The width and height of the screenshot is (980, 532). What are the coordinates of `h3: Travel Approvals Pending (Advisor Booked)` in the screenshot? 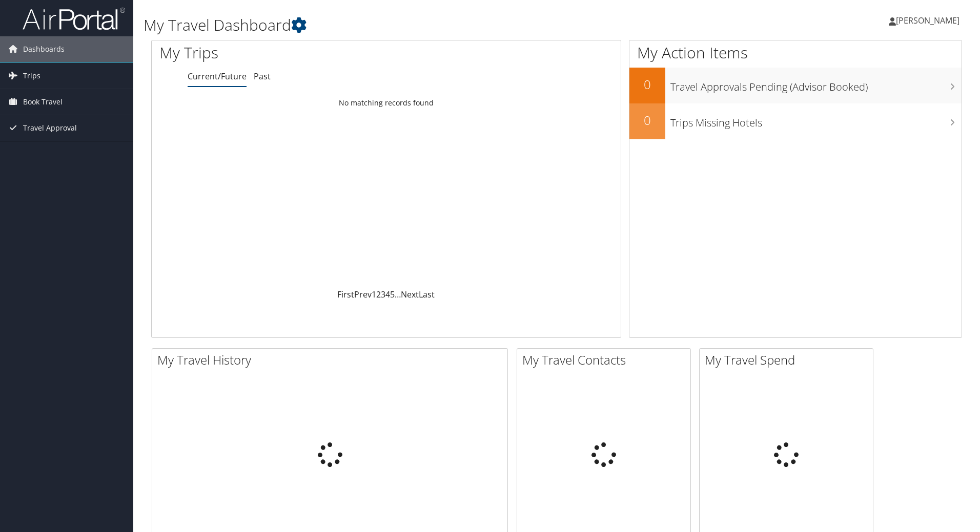 It's located at (816, 85).